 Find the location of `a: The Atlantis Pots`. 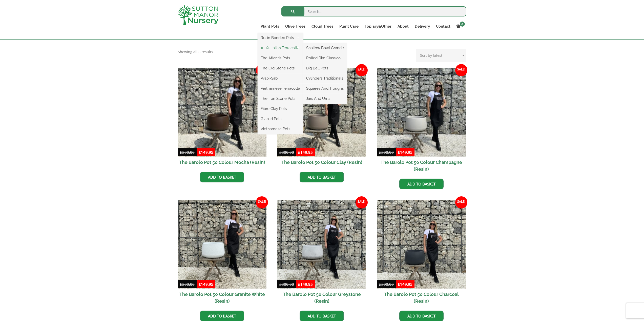

a: The Atlantis Pots is located at coordinates (280, 58).